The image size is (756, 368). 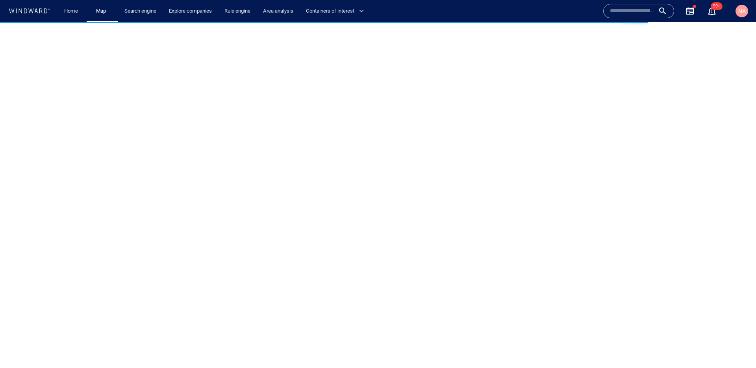 What do you see at coordinates (71, 11) in the screenshot?
I see `button: Home` at bounding box center [71, 11].